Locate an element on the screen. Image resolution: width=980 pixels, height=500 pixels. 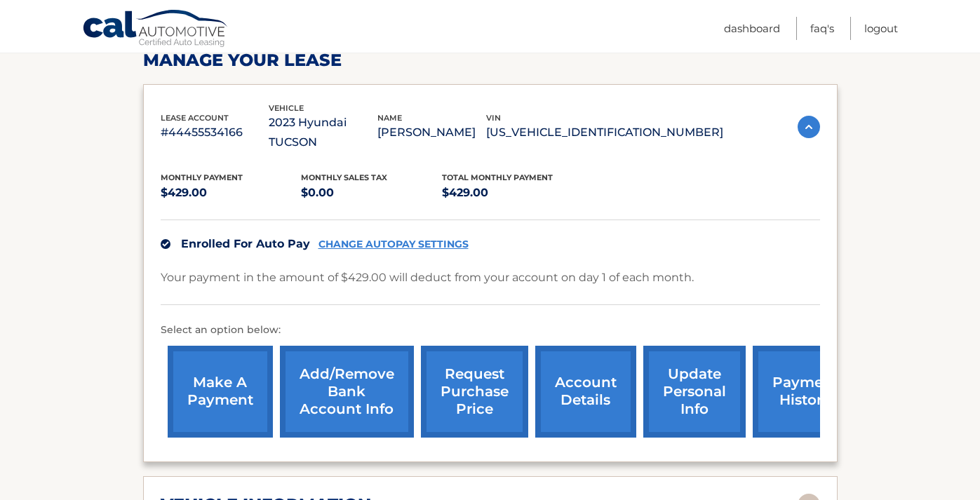
a: Dashboard is located at coordinates (752, 28).